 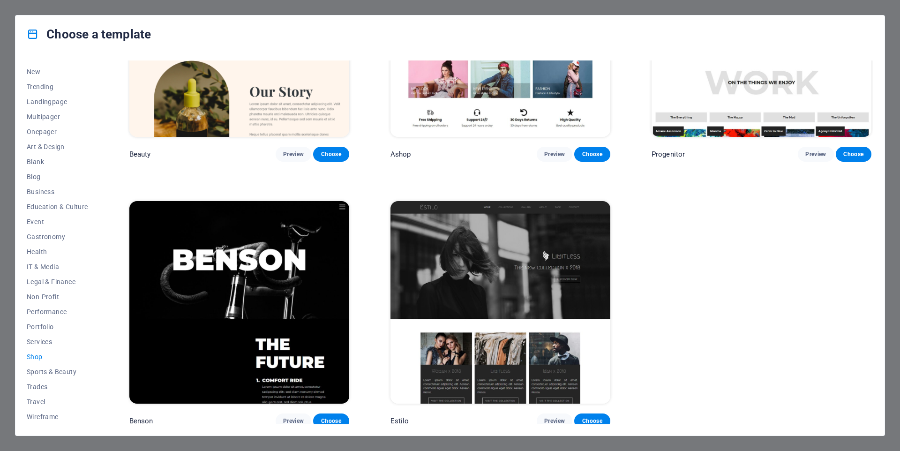 What do you see at coordinates (57, 357) in the screenshot?
I see `span: Shop` at bounding box center [57, 357].